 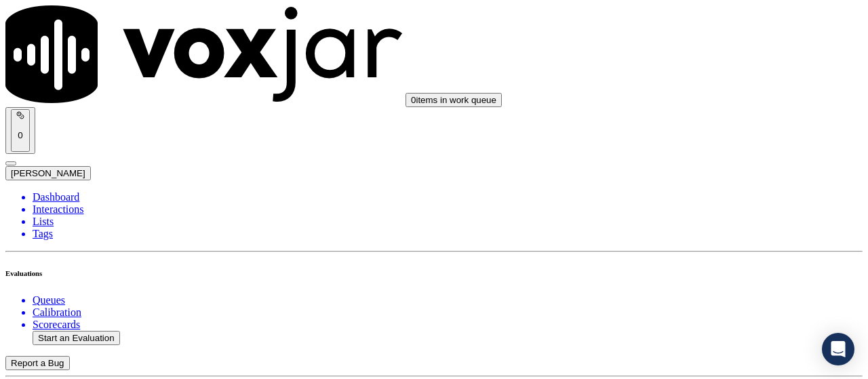 I want to click on button: 0items in work queue, so click(x=453, y=100).